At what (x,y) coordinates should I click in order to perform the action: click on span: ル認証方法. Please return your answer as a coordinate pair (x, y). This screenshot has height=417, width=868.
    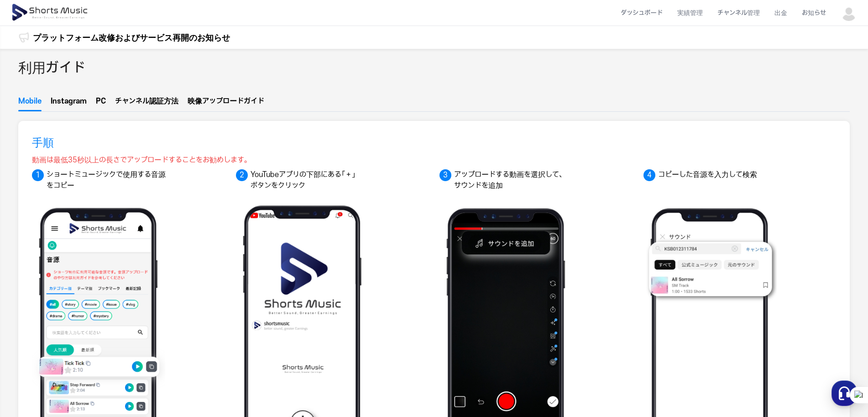
    Looking at the image, I should click on (160, 101).